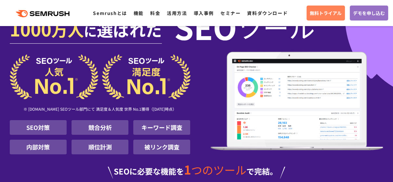 The width and height of the screenshot is (393, 182). I want to click on a: Semrushとは, so click(110, 13).